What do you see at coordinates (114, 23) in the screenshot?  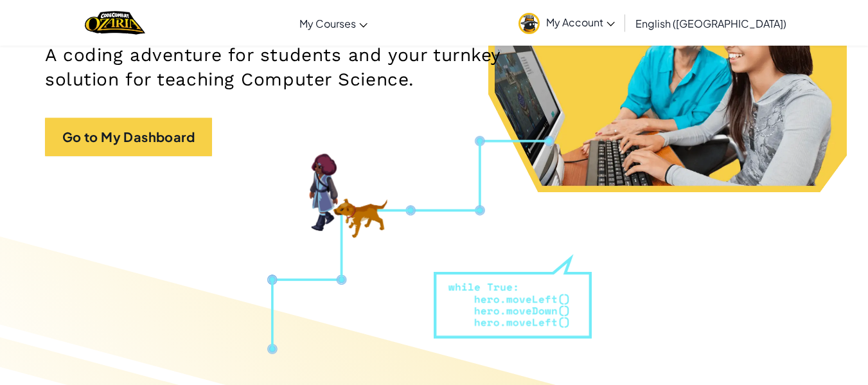 I see `a: Ozaria by CodeCombat logo` at bounding box center [114, 23].